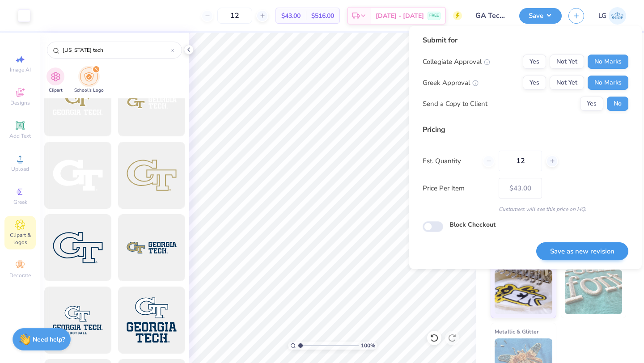 Image resolution: width=644 pixels, height=363 pixels. Describe the element at coordinates (20, 169) in the screenshot. I see `span: Upload` at that location.